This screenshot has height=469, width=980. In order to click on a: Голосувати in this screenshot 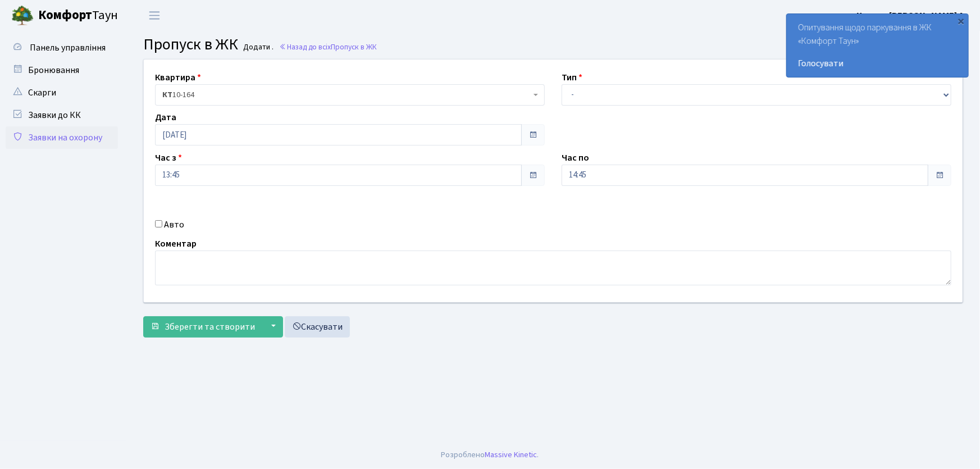, I will do `click(877, 64)`.